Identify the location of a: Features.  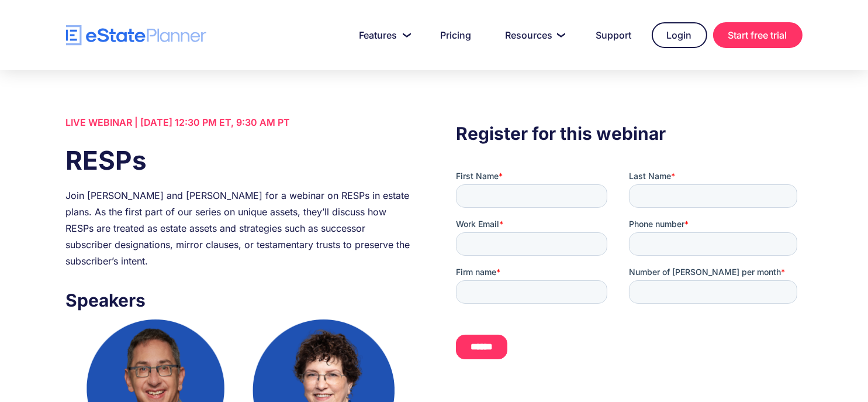
(383, 35).